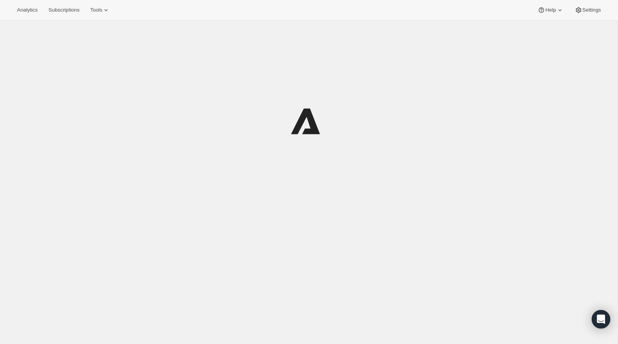 This screenshot has height=344, width=618. What do you see at coordinates (27, 10) in the screenshot?
I see `span: Analytics` at bounding box center [27, 10].